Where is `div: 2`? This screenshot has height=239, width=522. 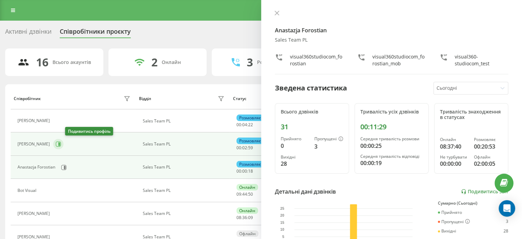 div: 2 is located at coordinates (155, 62).